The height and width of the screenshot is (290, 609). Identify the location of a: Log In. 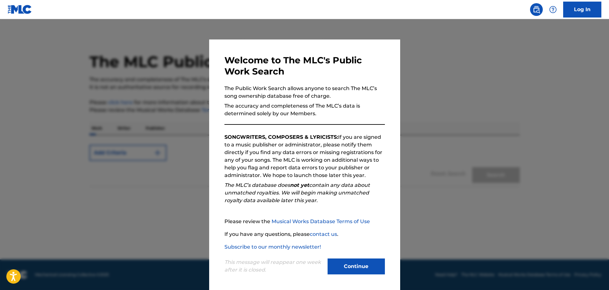
(582, 10).